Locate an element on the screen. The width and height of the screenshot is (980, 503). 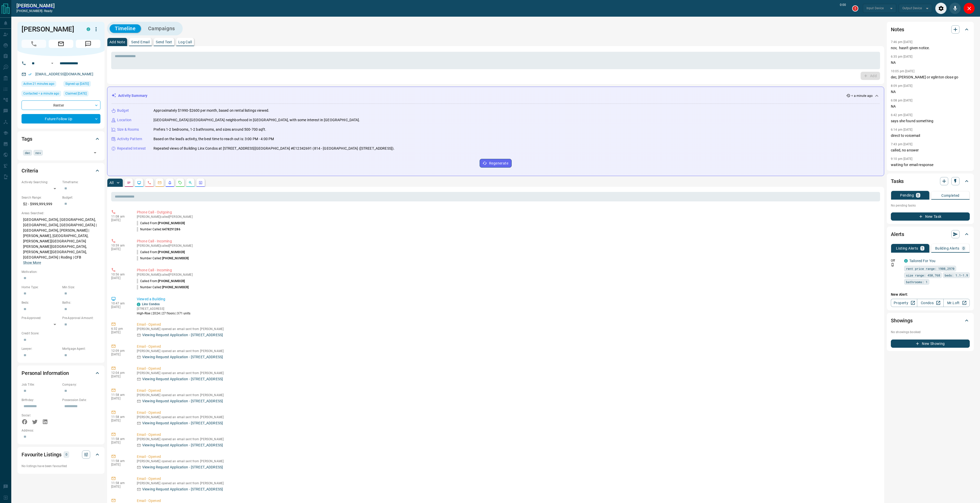
span: Active 21 minutes ago is located at coordinates (39, 83).